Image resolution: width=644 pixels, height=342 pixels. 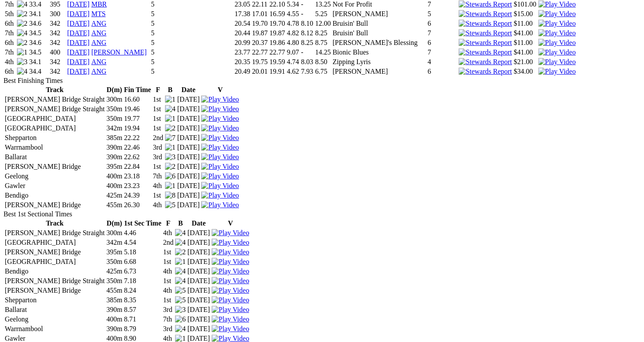 What do you see at coordinates (114, 205) in the screenshot?
I see `td: 455m` at bounding box center [114, 205].